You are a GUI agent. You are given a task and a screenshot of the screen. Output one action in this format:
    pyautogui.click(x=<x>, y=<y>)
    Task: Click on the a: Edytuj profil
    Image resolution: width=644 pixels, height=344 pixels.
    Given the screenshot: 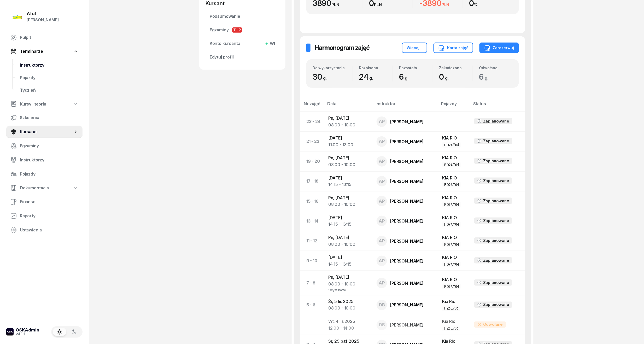 What is the action you would take?
    pyautogui.click(x=242, y=57)
    